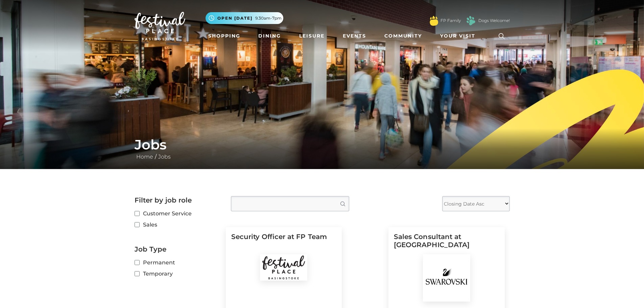  Describe the element at coordinates (178, 213) in the screenshot. I see `label: Customer Service` at that location.